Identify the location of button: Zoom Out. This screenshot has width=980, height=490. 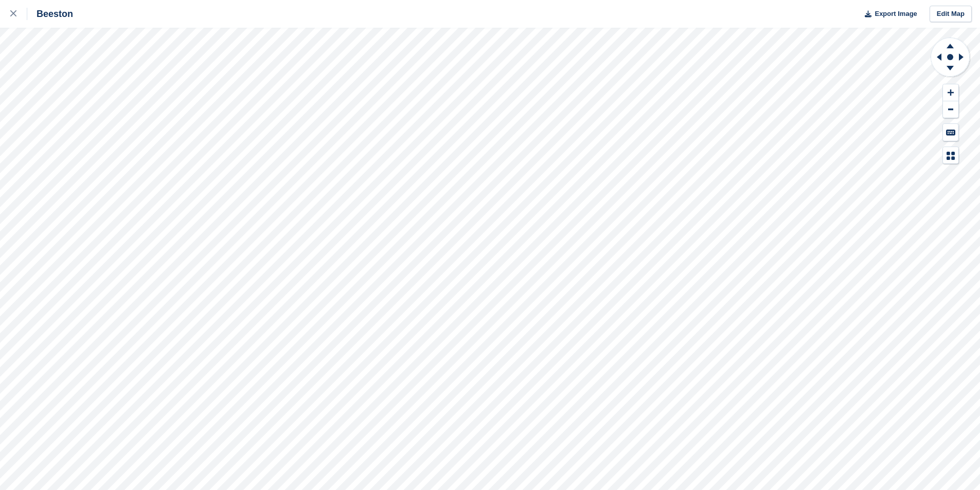
(950, 110).